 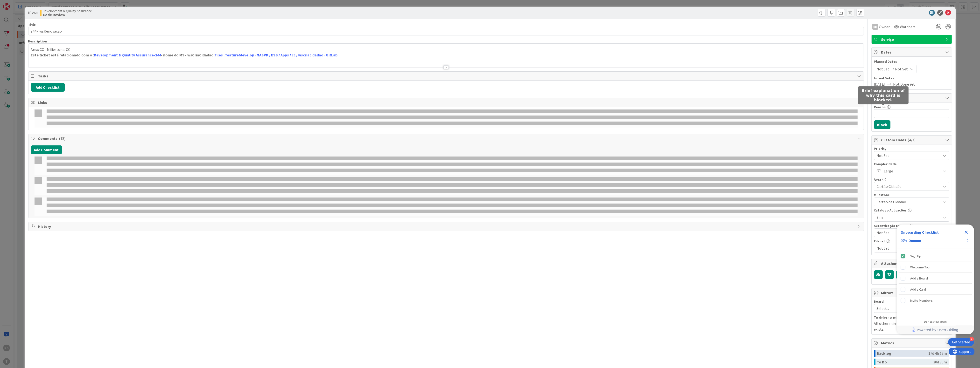 I want to click on span: ID, so click(x=33, y=13).